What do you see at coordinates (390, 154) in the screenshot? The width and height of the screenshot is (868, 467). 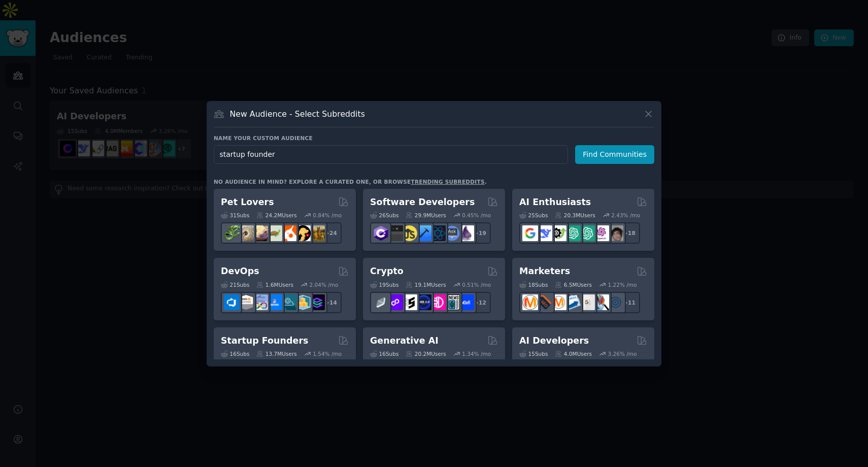 I see `input: Pick a short name, like "Digital Marketers" or "Movie-Goers"` at bounding box center [390, 154].